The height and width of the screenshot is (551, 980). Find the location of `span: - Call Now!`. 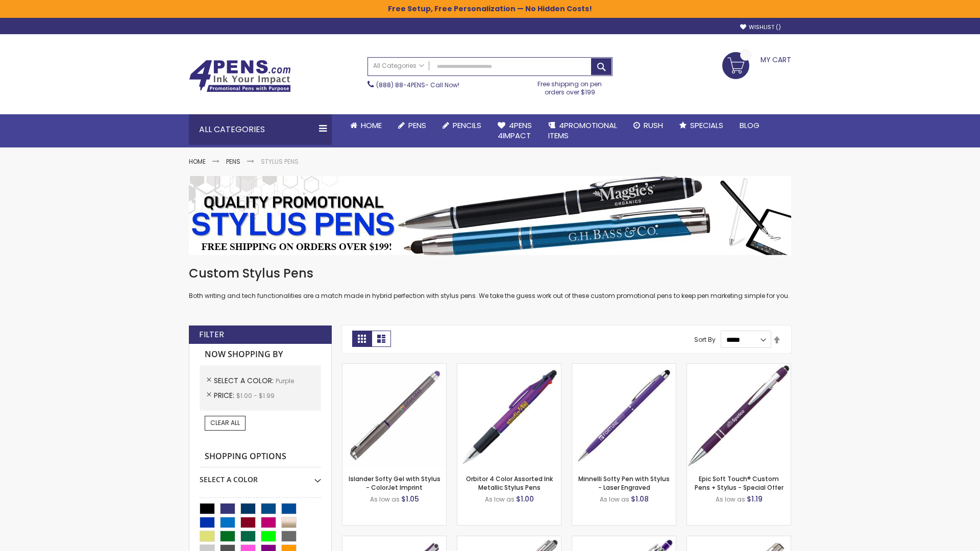

span: - Call Now! is located at coordinates (417, 85).